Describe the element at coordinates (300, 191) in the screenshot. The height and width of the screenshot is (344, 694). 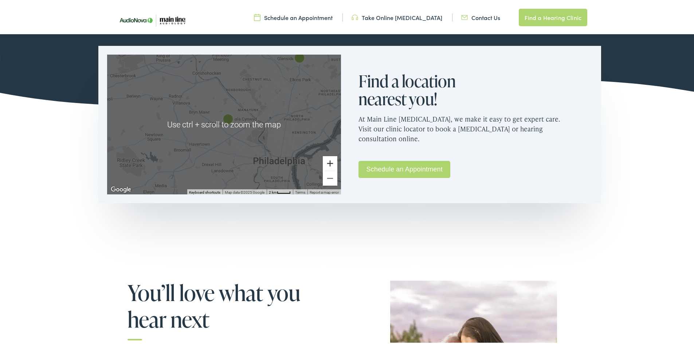
I see `a: Terms (opens in new tab)` at that location.